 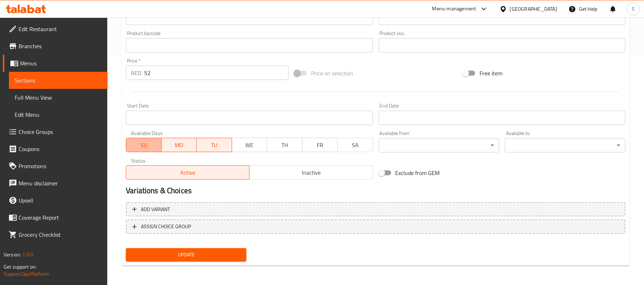 What do you see at coordinates (58, 98) in the screenshot?
I see `a: Full Menu View` at bounding box center [58, 98].